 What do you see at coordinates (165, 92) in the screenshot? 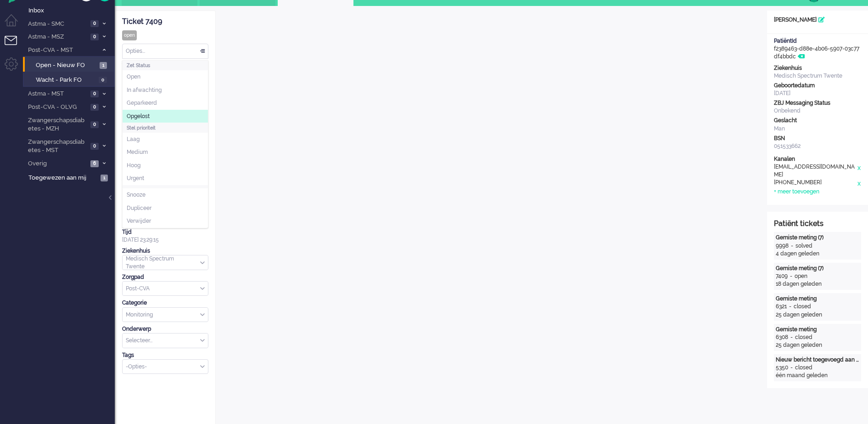
I see `li: Zet Status` at bounding box center [165, 92].